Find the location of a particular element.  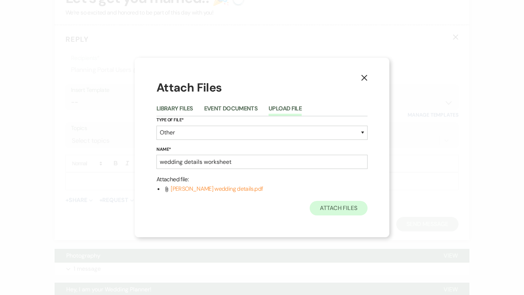

label: Type of File* is located at coordinates (262, 120).